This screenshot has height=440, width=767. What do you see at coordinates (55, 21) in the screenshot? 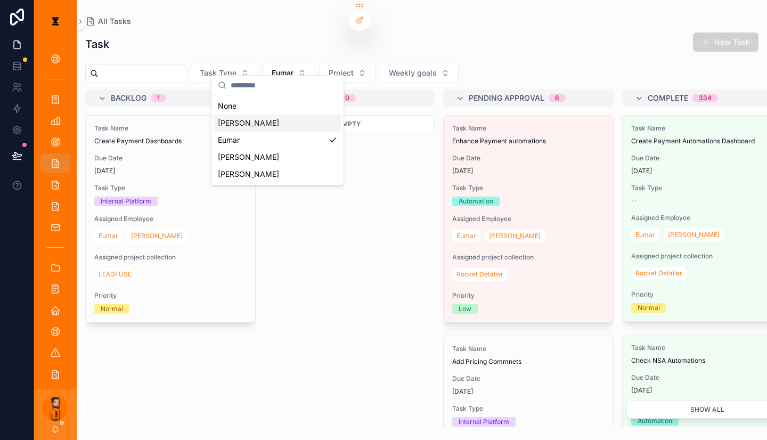
I see `img: App logo` at bounding box center [55, 21].